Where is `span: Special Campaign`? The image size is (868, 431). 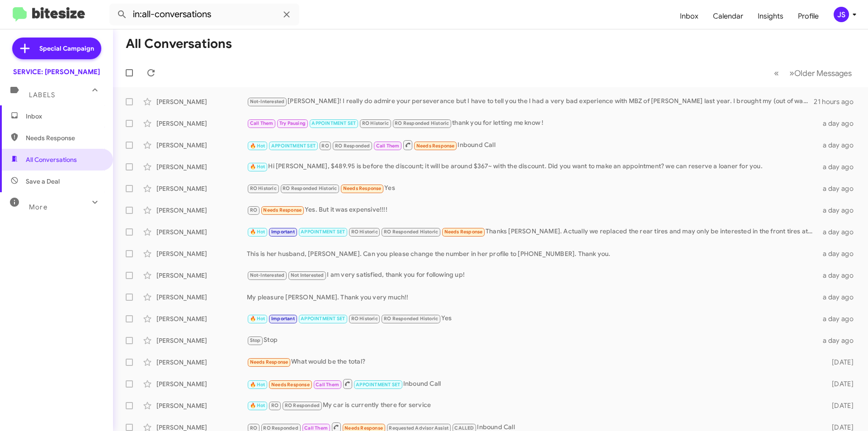
span: Special Campaign is located at coordinates (66, 49).